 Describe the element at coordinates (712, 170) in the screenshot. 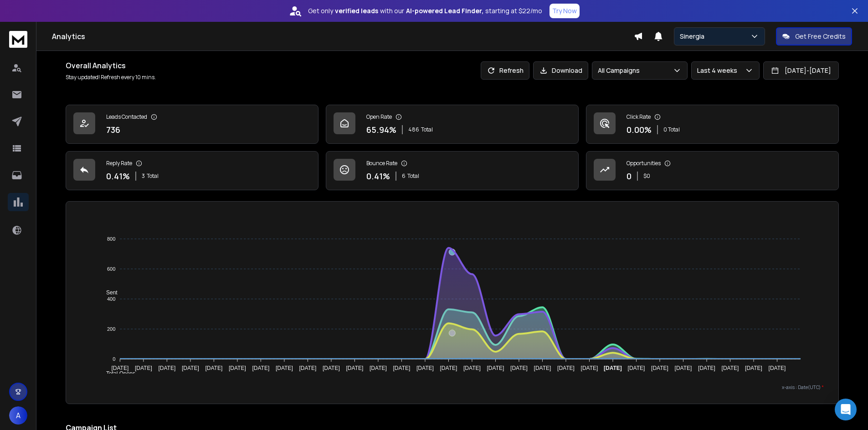

I see `a: Opportunities0$0` at that location.